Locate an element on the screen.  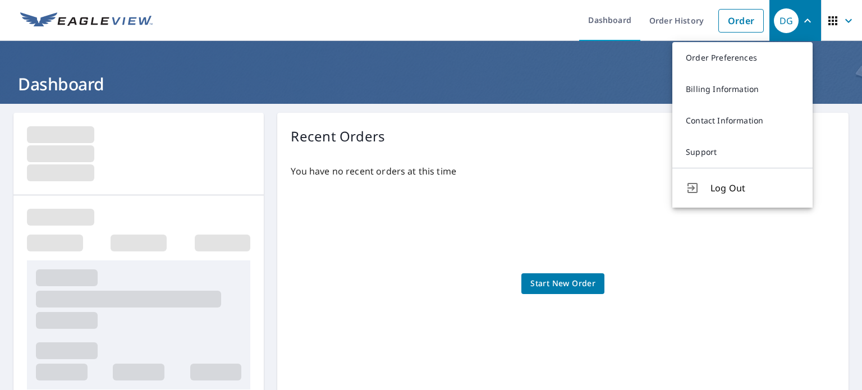
a: Order is located at coordinates (741, 21).